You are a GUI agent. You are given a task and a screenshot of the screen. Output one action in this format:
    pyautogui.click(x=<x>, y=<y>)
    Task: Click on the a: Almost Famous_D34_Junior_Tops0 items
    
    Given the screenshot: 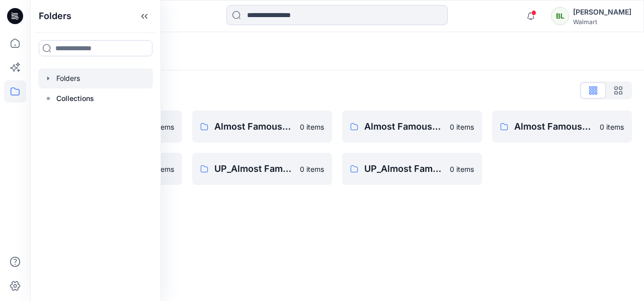 What is the action you would take?
    pyautogui.click(x=562, y=126)
    